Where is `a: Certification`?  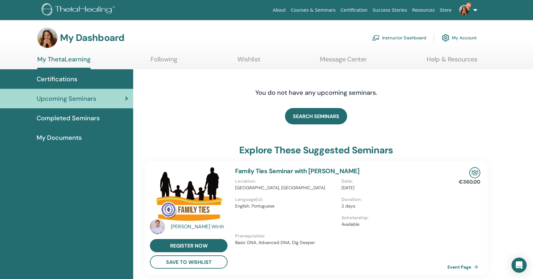
a: Certification is located at coordinates (354, 10).